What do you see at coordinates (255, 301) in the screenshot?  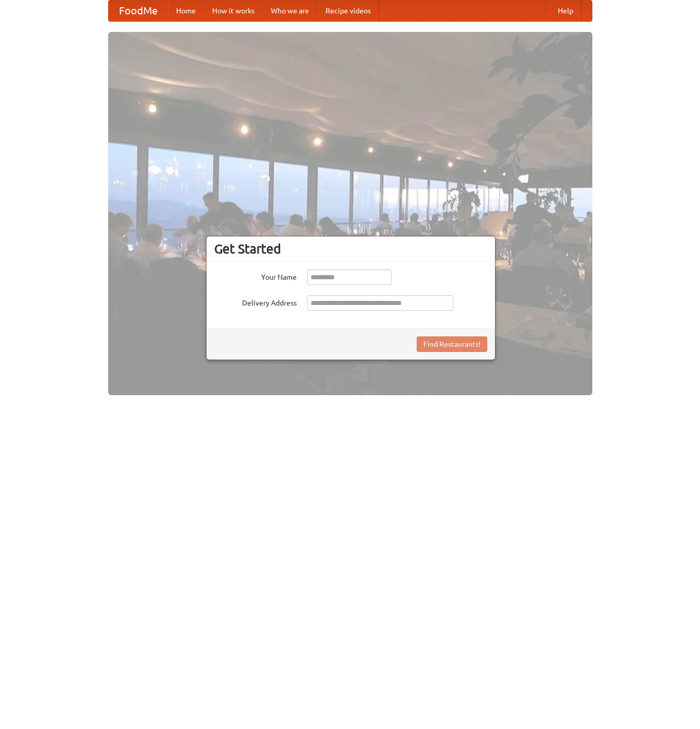 I see `label: Delivery Address` at bounding box center [255, 301].